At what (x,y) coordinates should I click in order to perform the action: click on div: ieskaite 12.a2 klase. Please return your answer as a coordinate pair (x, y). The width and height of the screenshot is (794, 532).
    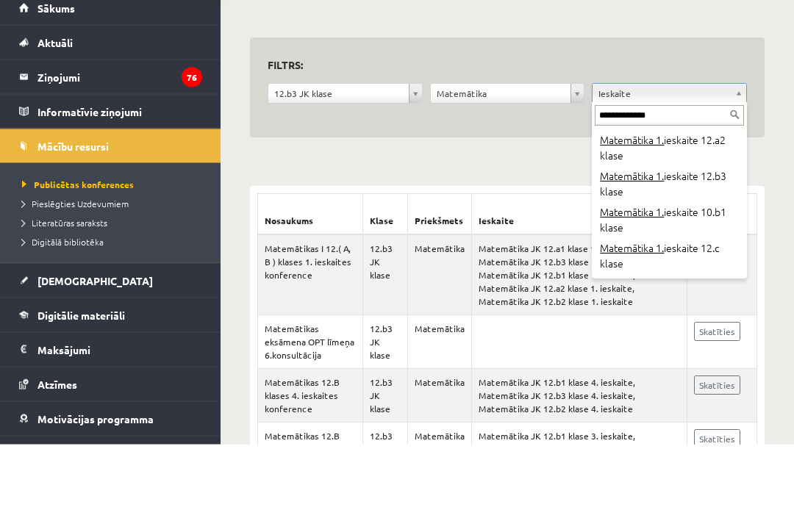
    Looking at the image, I should click on (669, 236).